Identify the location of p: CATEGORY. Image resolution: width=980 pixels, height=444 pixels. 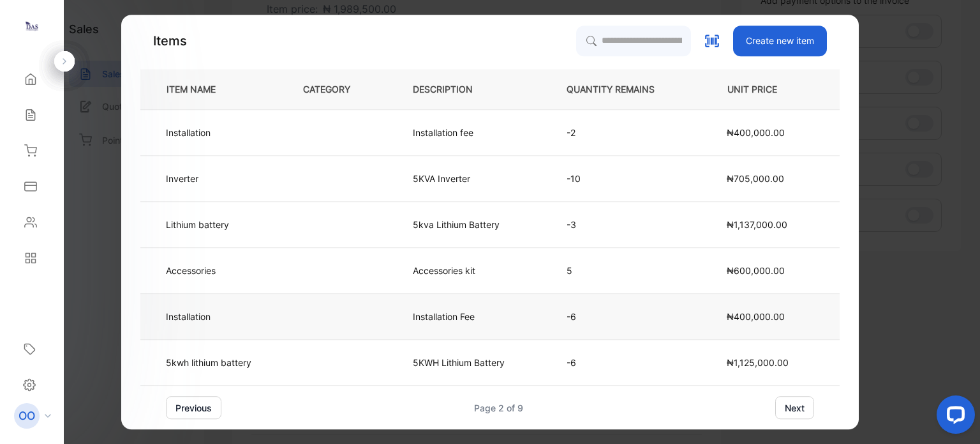
(336, 89).